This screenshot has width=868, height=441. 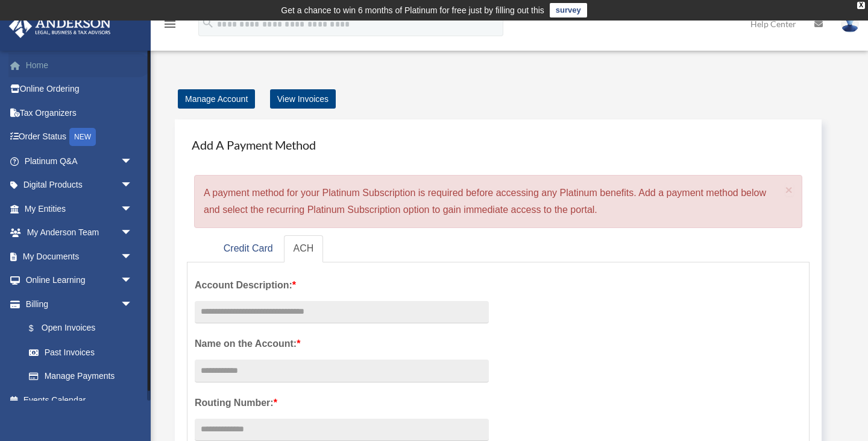 What do you see at coordinates (81, 376) in the screenshot?
I see `a: Manage Payments` at bounding box center [81, 376].